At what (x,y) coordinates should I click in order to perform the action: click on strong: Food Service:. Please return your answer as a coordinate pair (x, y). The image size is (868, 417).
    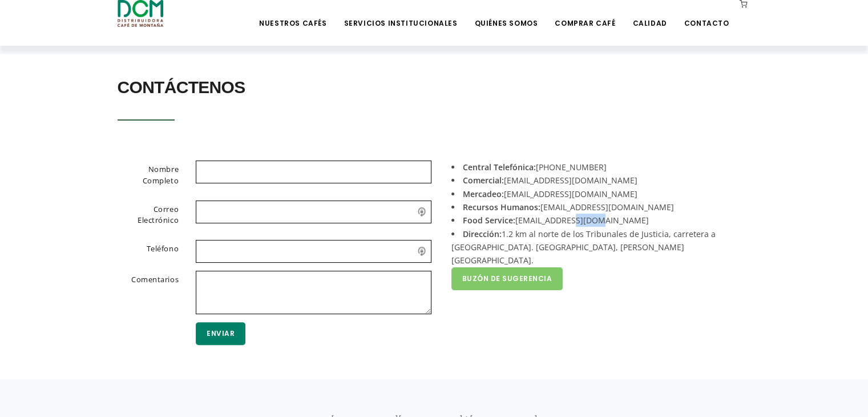
    Looking at the image, I should click on (489, 220).